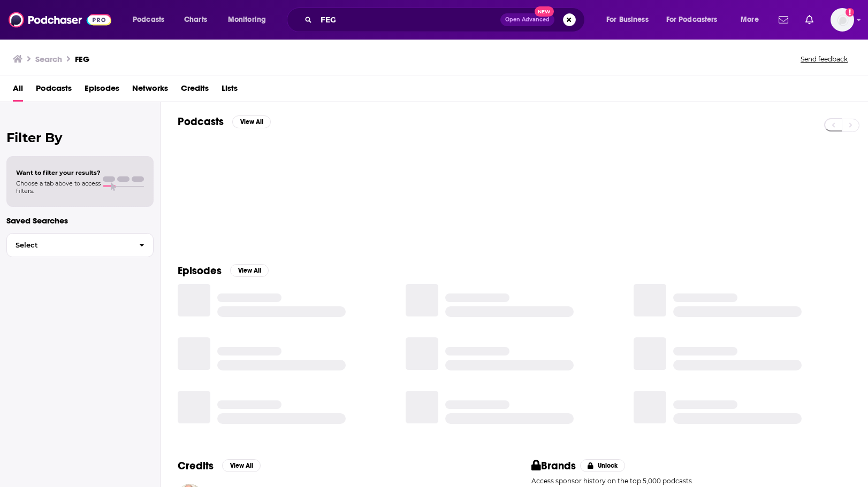  I want to click on span: Networks, so click(150, 90).